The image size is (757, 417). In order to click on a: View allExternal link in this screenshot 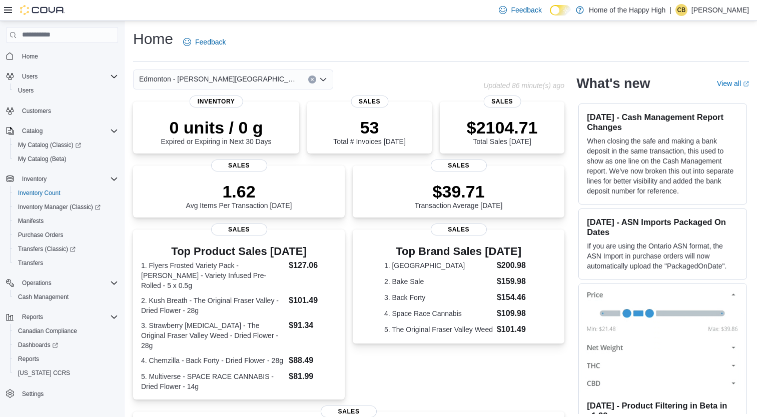, I will do `click(733, 84)`.